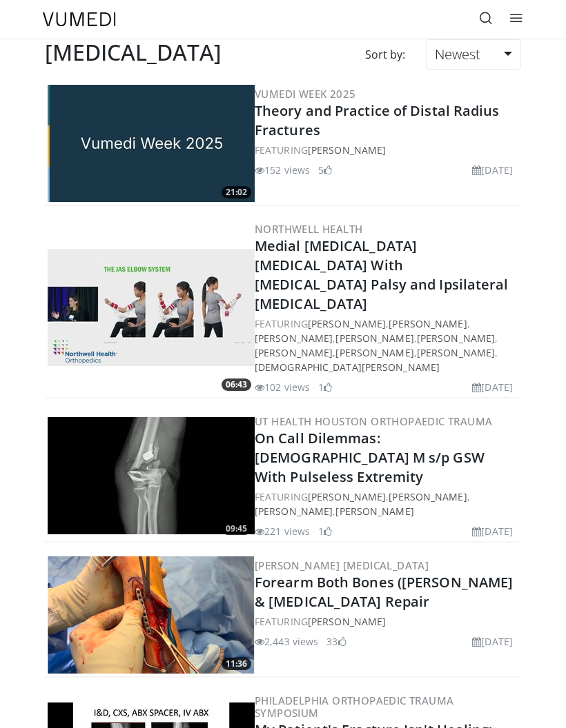 The image size is (566, 728). What do you see at coordinates (236, 529) in the screenshot?
I see `span: 09:45` at bounding box center [236, 529].